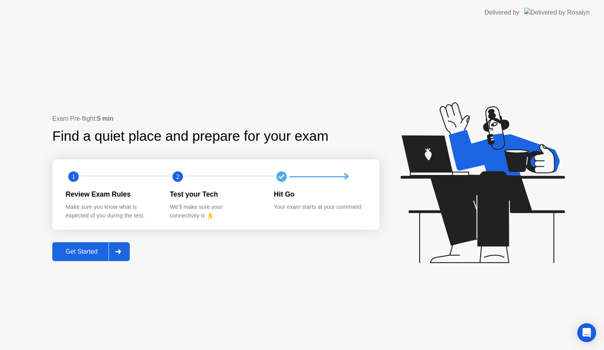 Image resolution: width=604 pixels, height=350 pixels. I want to click on div: Test your Tech, so click(215, 194).